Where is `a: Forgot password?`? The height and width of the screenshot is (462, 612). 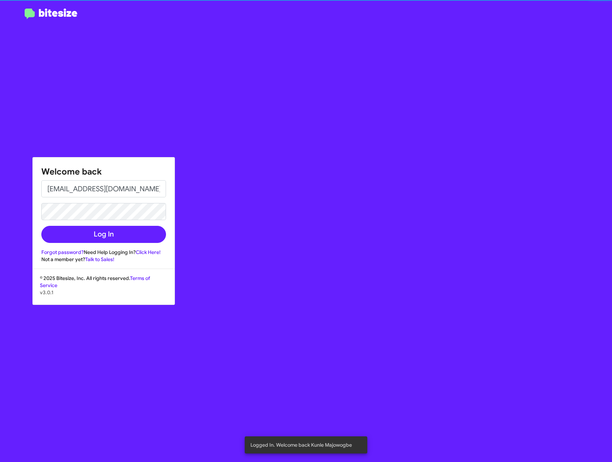
a: Forgot password? is located at coordinates (62, 252).